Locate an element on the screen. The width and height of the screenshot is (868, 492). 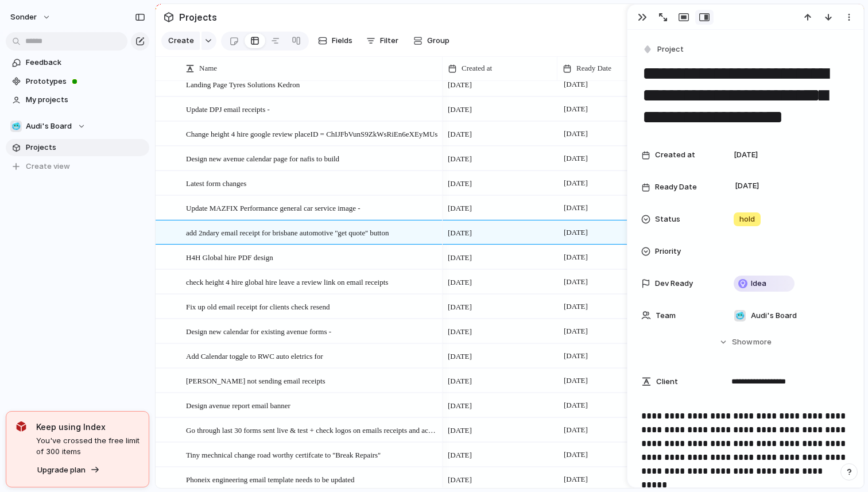
span: Design new avenue calendar page for nafis to build is located at coordinates (262, 158).